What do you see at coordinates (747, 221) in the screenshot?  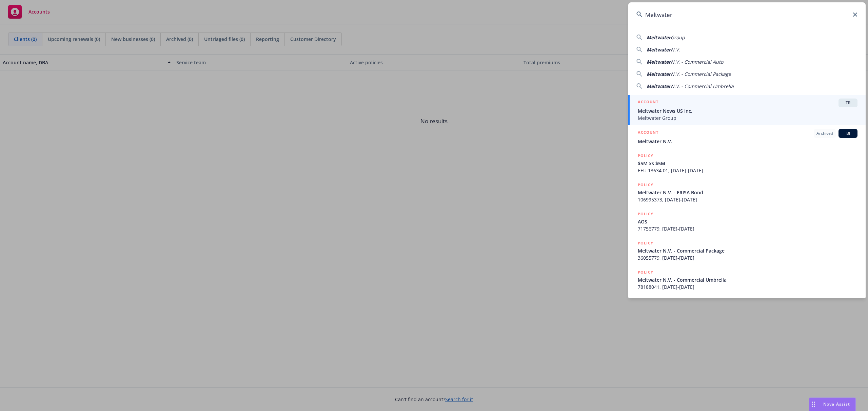 I see `span: AOS` at bounding box center [747, 221].